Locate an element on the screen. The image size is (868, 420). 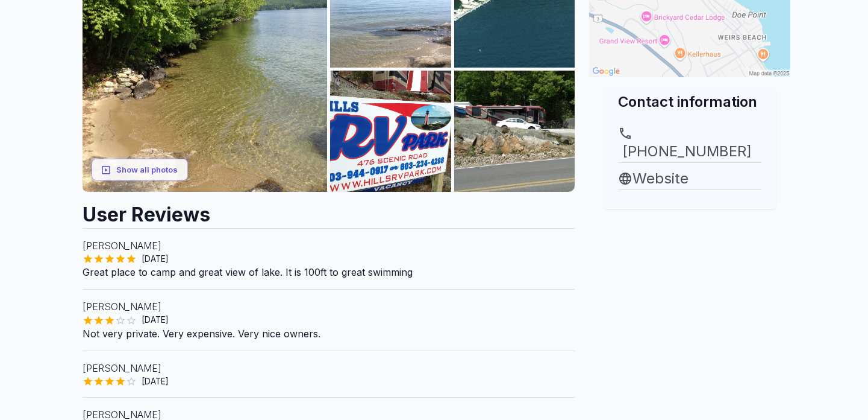
img: AAcXr8oRd3m9-OORkj3sAVQ25wGdqnoA7SNa9I6UaoL5jD7BcU2-Gpa02OYypiW6YqpYAxiR78N1GozFFntQQn0Q-nmqqw99R... is located at coordinates (515, 131).